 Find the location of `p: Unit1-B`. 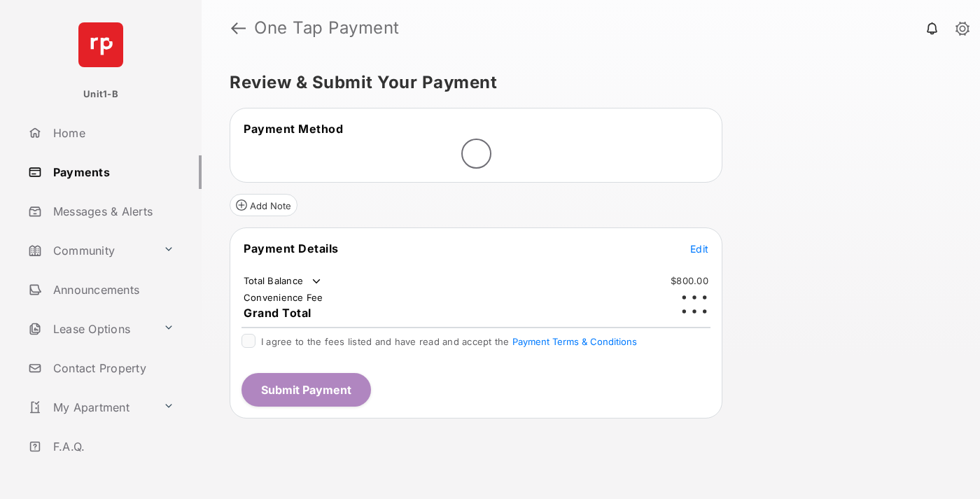

p: Unit1-B is located at coordinates (100, 95).